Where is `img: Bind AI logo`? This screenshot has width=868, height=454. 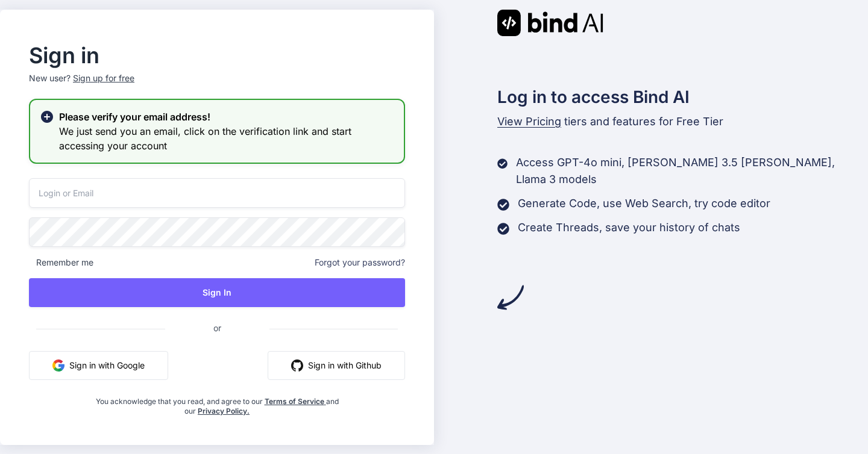
img: Bind AI logo is located at coordinates (550, 23).